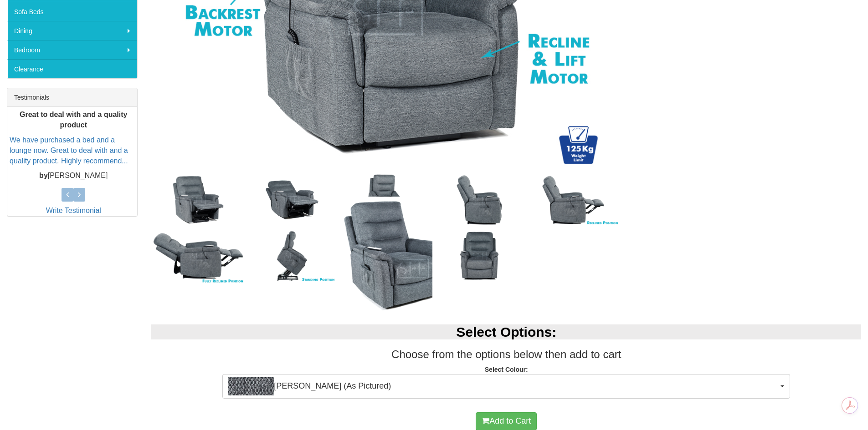  Describe the element at coordinates (72, 11) in the screenshot. I see `a: Sofa Beds` at that location.